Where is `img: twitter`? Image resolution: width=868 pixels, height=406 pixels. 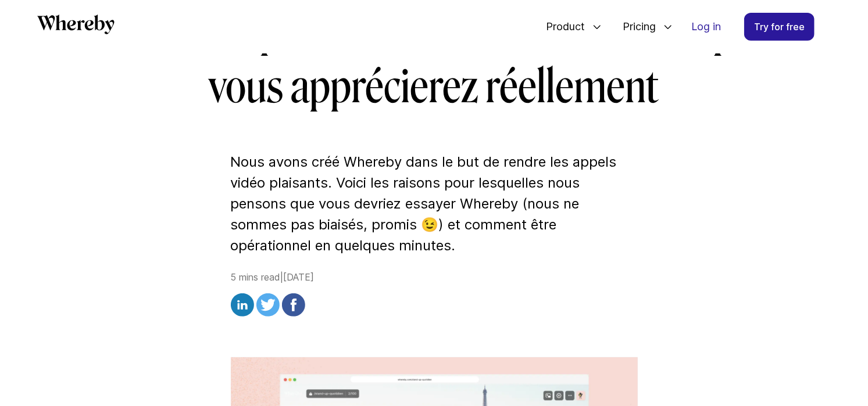 img: twitter is located at coordinates (268, 305).